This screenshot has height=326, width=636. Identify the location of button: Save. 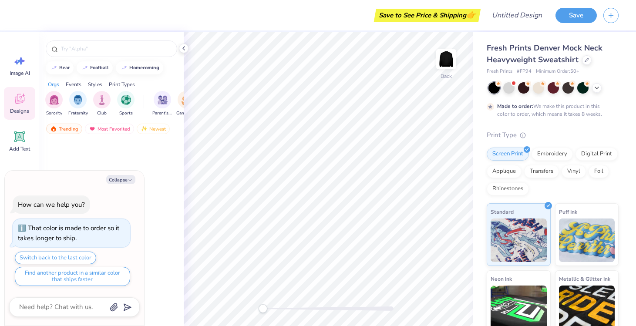
(576, 15).